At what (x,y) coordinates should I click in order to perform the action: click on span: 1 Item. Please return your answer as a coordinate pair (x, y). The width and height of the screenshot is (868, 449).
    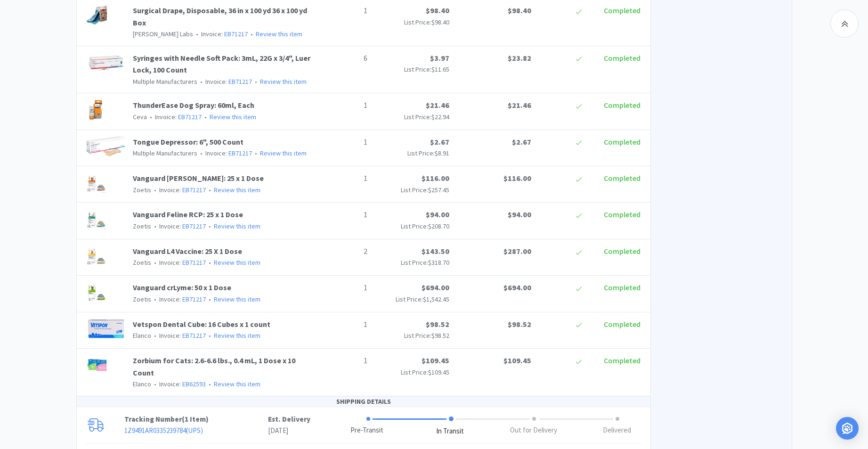
    Looking at the image, I should click on (195, 419).